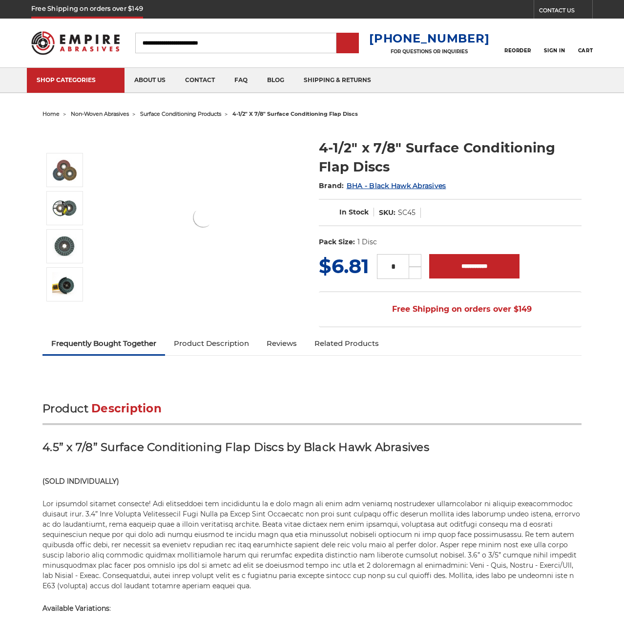 This screenshot has height=621, width=624. I want to click on span: Free Shipping on orders over $149, so click(450, 309).